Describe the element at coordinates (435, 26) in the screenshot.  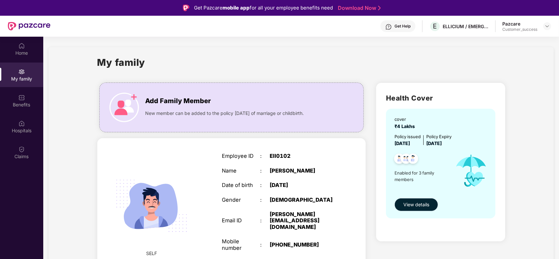
I see `span: E` at that location.